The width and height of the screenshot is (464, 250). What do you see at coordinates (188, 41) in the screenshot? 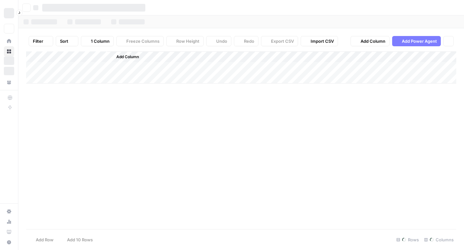
I see `span: Row Height` at bounding box center [188, 41].